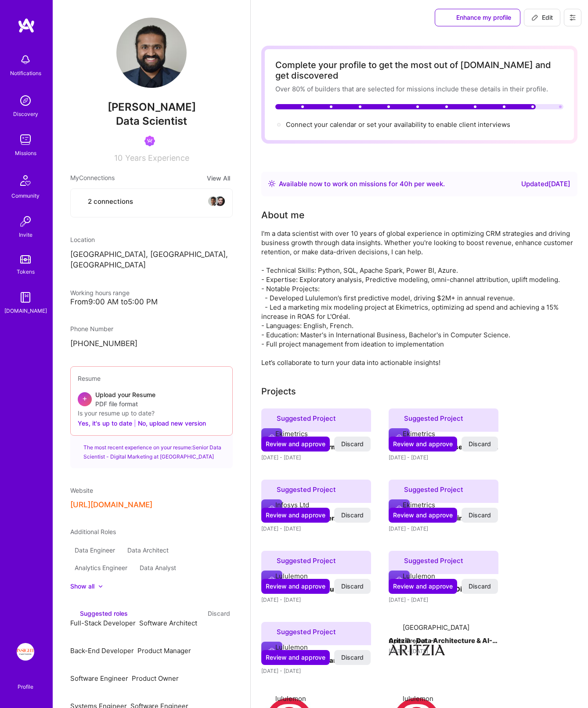 This screenshot has width=588, height=708. What do you see at coordinates (220, 201) in the screenshot?
I see `img: avatar` at bounding box center [220, 201].